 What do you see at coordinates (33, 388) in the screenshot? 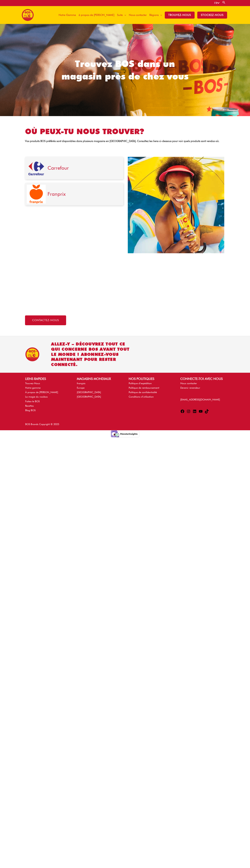
I see `a: Notre gamme` at bounding box center [33, 388].